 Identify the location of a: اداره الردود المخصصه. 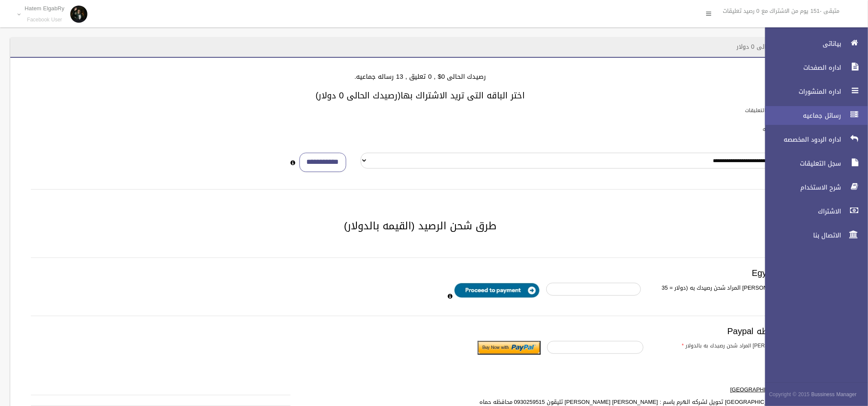
(812, 139).